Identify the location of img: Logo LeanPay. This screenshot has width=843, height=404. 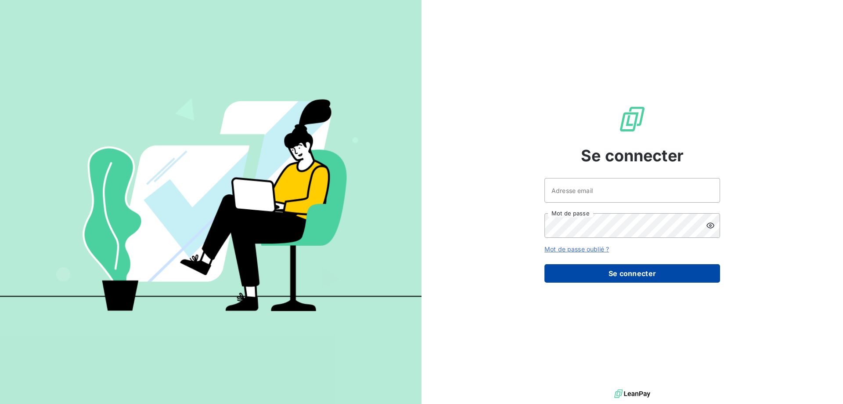
(633, 119).